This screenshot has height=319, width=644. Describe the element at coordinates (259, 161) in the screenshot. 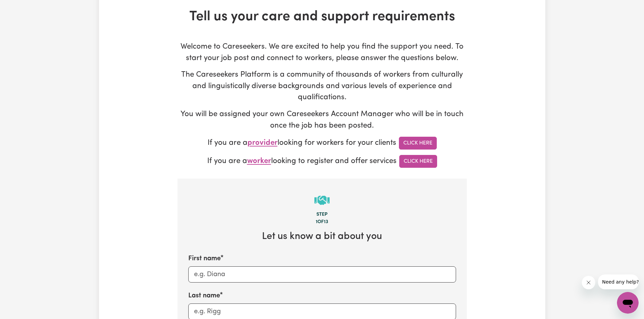

I see `span: worker` at that location.